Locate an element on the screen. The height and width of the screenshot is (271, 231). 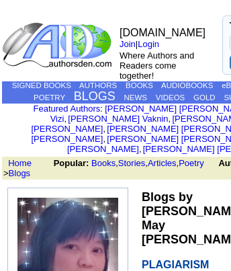
a: BOOKS is located at coordinates (139, 85).